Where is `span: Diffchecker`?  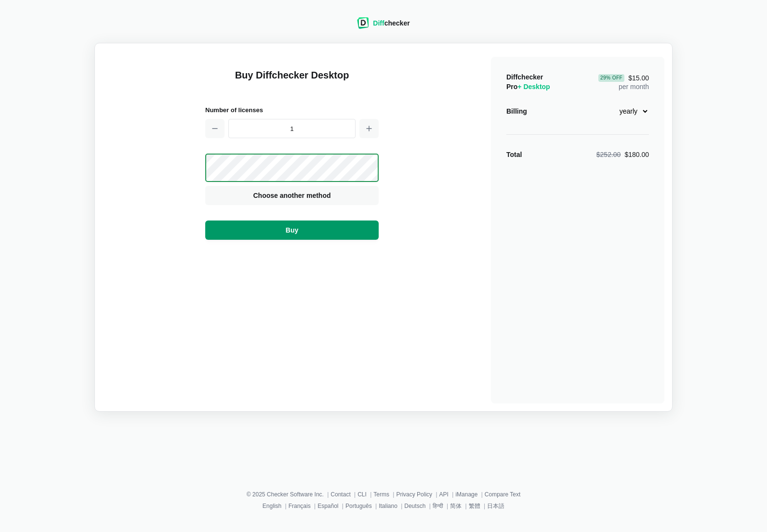 span: Diffchecker is located at coordinates (525, 77).